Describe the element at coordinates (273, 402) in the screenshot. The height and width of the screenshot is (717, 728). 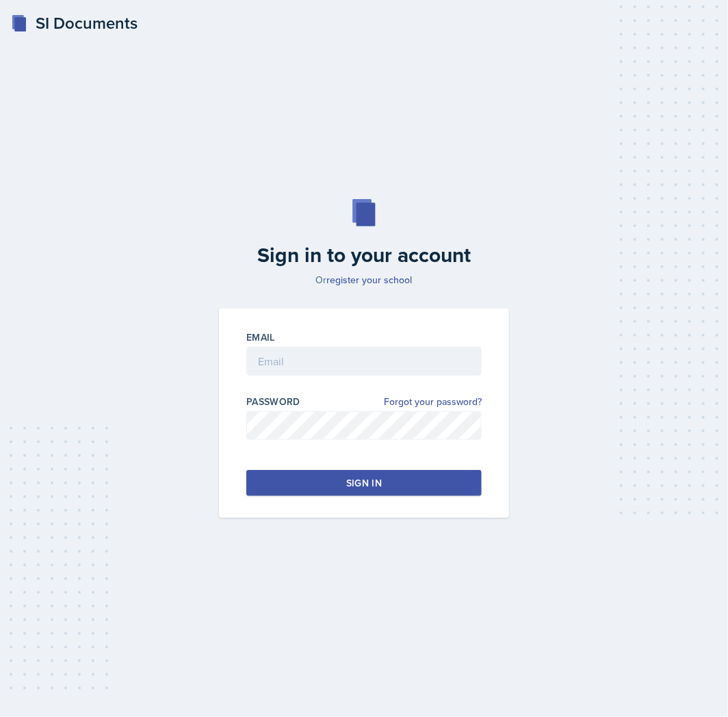
I see `label: Password` at that location.